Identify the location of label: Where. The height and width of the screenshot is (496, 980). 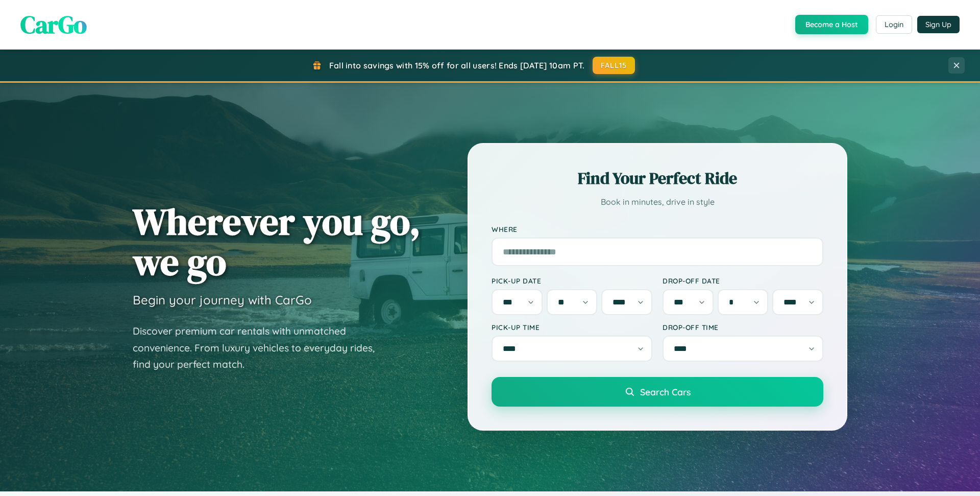
(658, 229).